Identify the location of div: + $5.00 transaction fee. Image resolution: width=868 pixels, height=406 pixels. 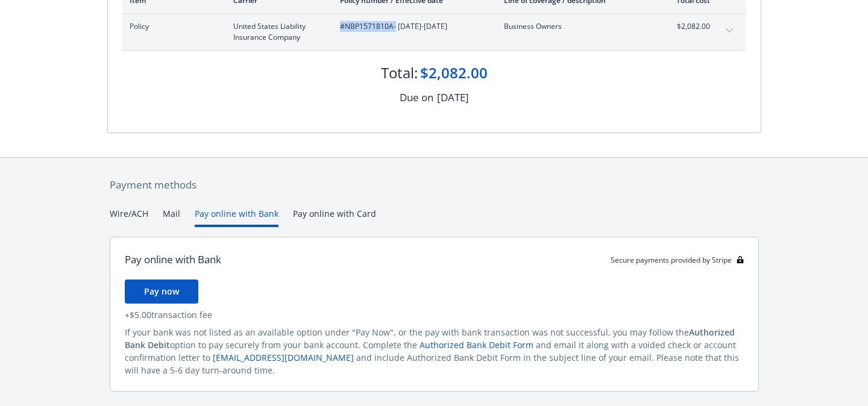
(434, 314).